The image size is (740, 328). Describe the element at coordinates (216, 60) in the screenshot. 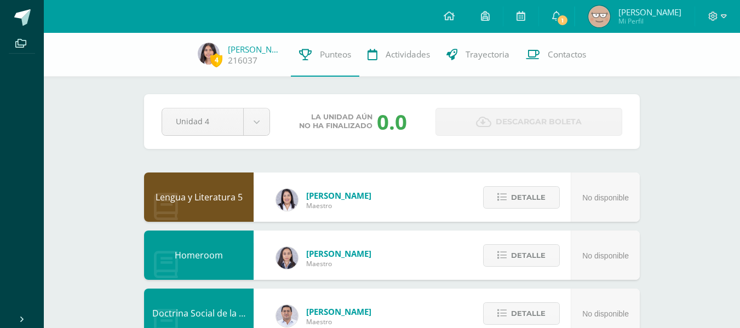

I see `span: 4` at that location.